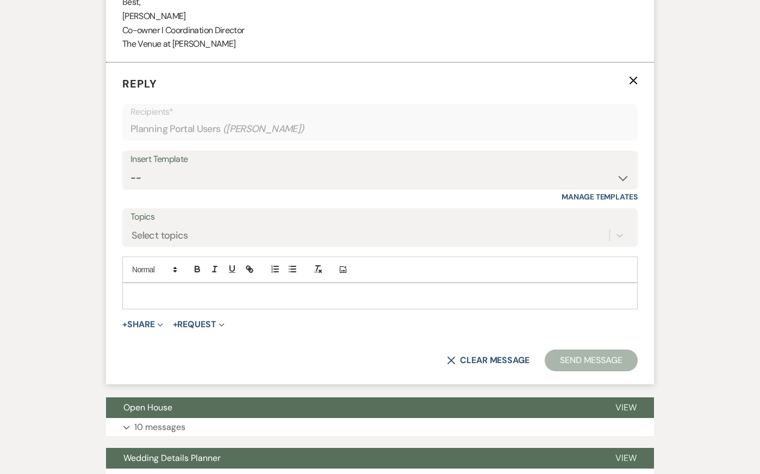  What do you see at coordinates (380, 112) in the screenshot?
I see `p: Recipients*` at bounding box center [380, 112].